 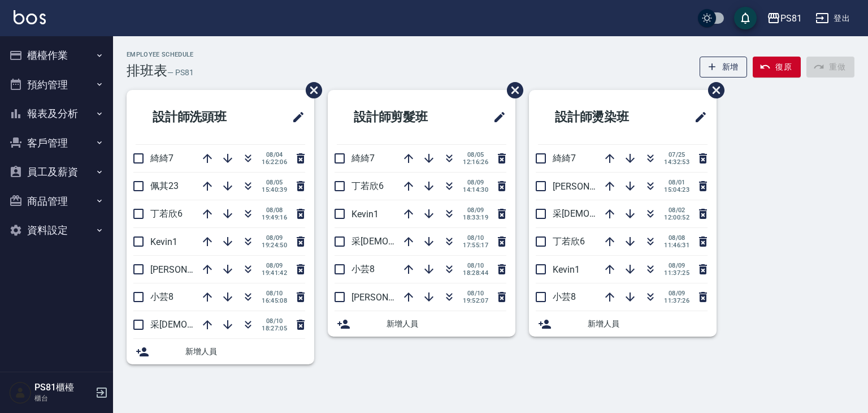 What do you see at coordinates (677, 272) in the screenshot?
I see `span: 11:37:25` at bounding box center [677, 272].